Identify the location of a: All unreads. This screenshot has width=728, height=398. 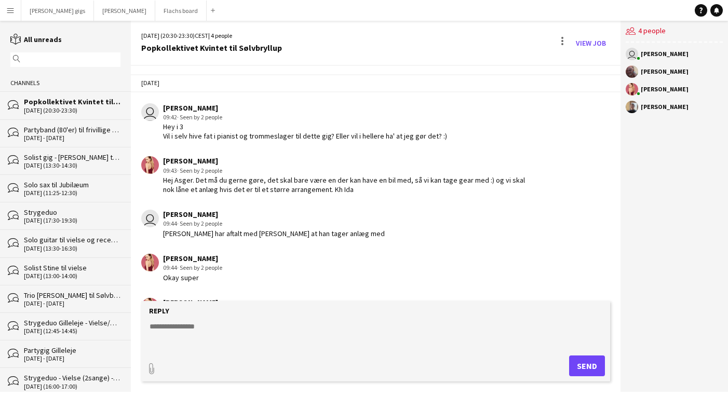
(36, 39).